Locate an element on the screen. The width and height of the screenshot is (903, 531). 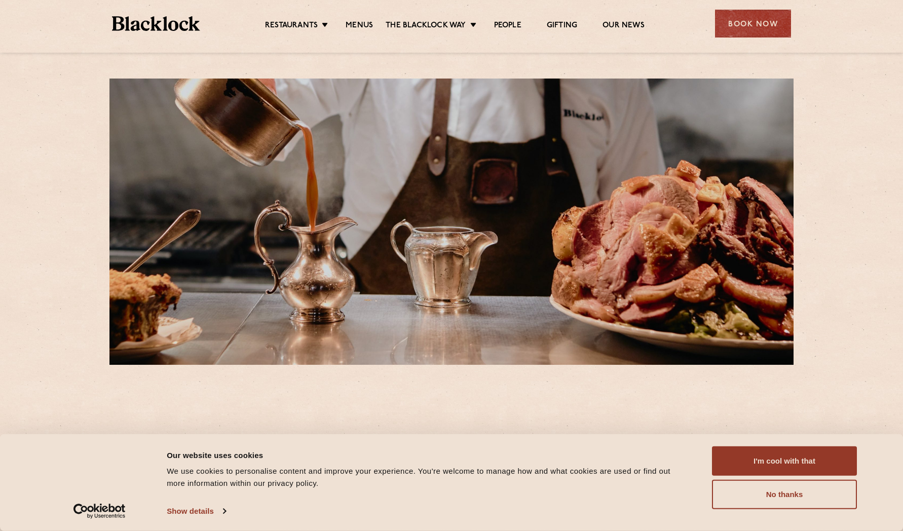
div: We use cookies to personalise content and improve your experience. You're welcome to manage how a... is located at coordinates (428, 477).